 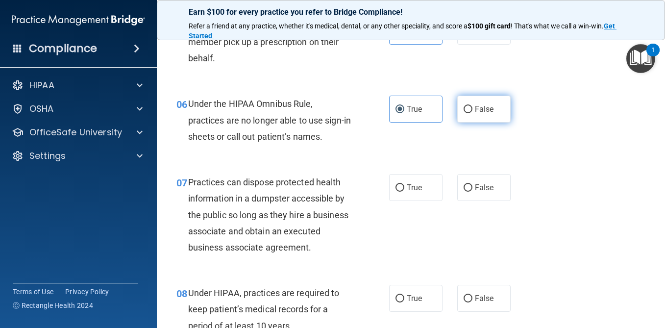 What do you see at coordinates (42, 109) in the screenshot?
I see `p: OSHA` at bounding box center [42, 109].